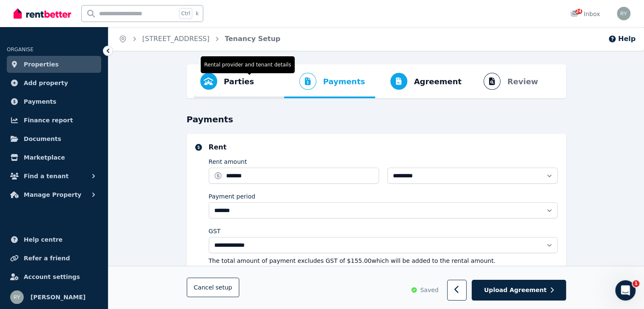 The width and height of the screenshot is (644, 309). What do you see at coordinates (54, 139) in the screenshot?
I see `a: Documents` at bounding box center [54, 139].